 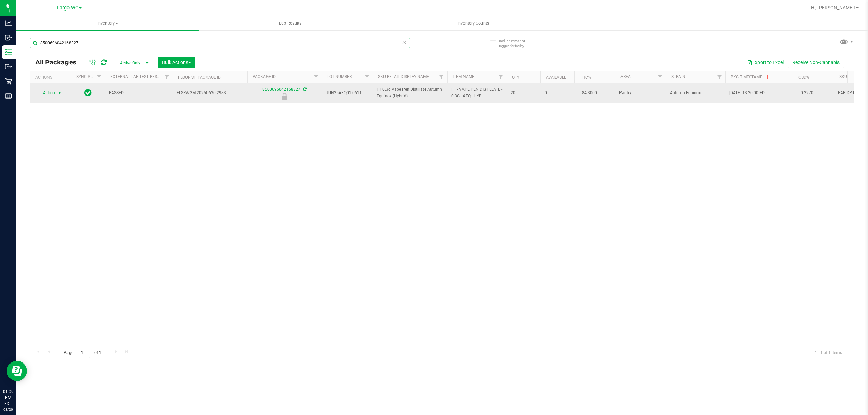 What do you see at coordinates (282, 89) in the screenshot?
I see `a: 8500696042168327` at bounding box center [282, 89].